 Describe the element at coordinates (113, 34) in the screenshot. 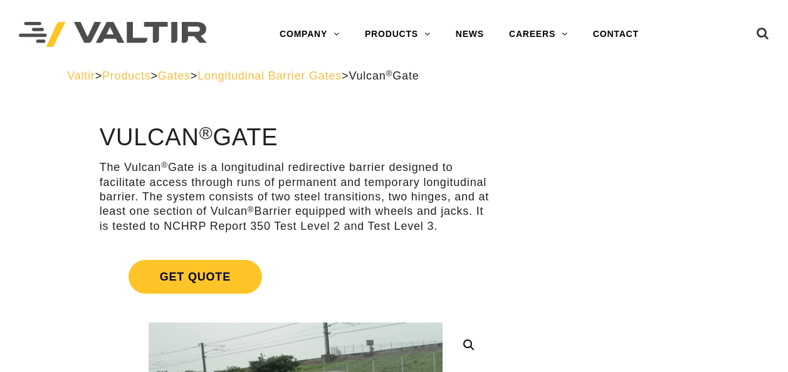

I see `img: Valtir` at that location.